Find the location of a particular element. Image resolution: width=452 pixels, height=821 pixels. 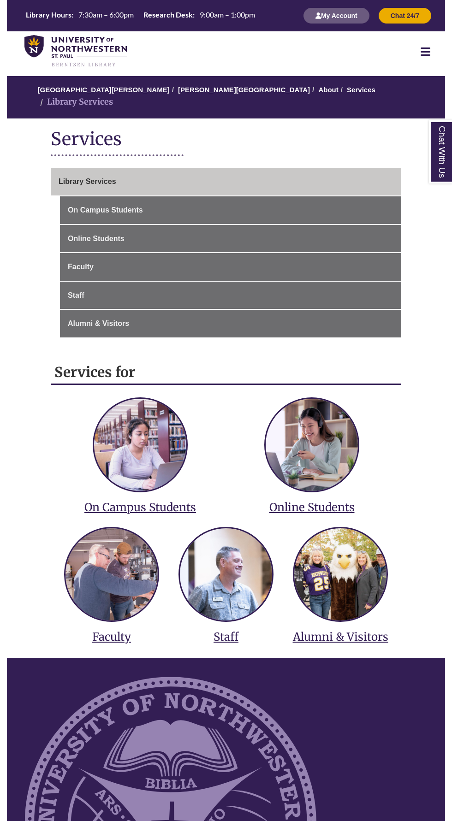

h1: Services is located at coordinates (226, 140).